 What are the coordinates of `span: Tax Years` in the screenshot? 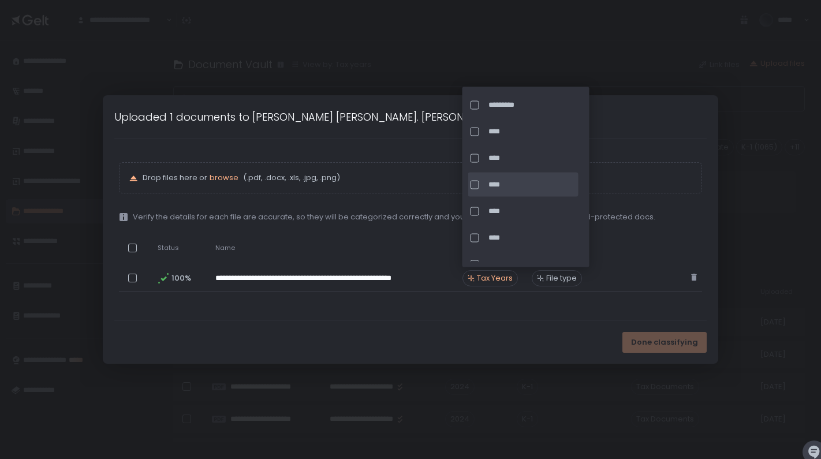 It's located at (495, 278).